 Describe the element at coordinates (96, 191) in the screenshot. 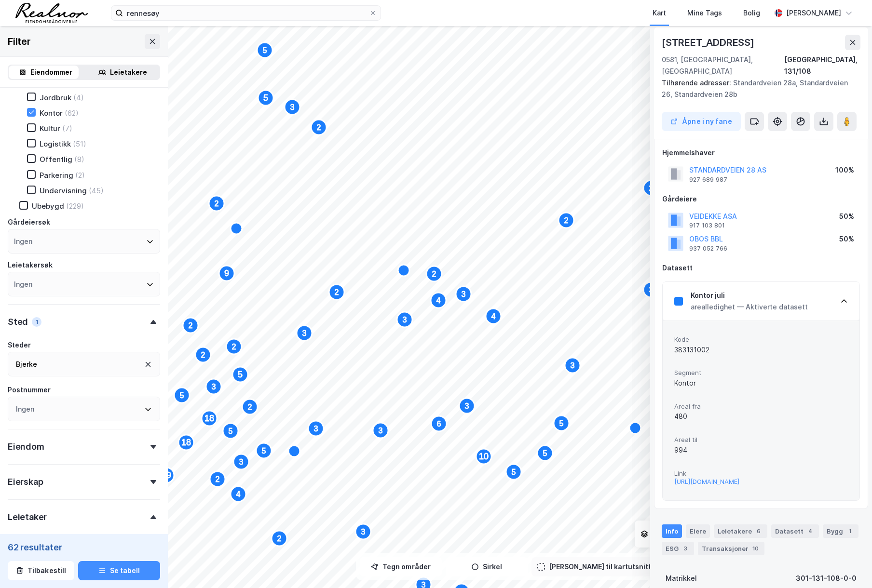

I see `div: (45)` at that location.